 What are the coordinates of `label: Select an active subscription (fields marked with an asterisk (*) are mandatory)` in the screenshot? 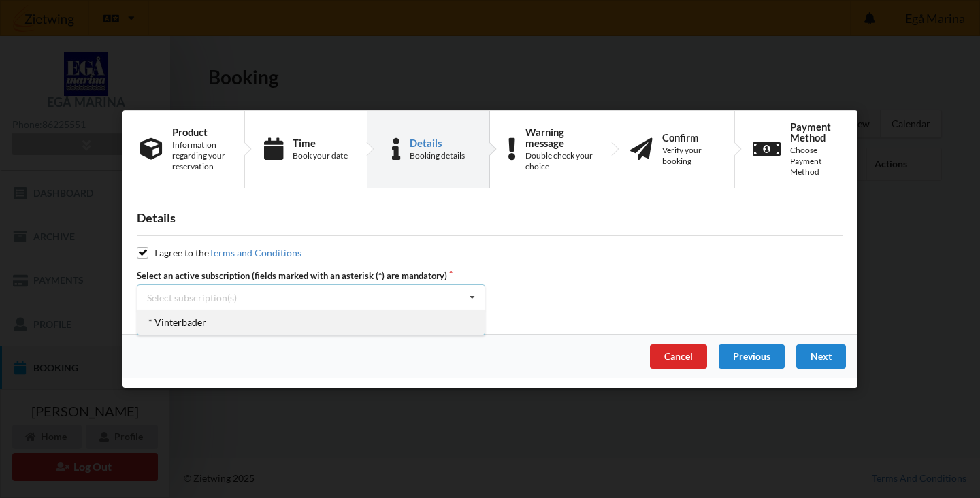 It's located at (311, 275).